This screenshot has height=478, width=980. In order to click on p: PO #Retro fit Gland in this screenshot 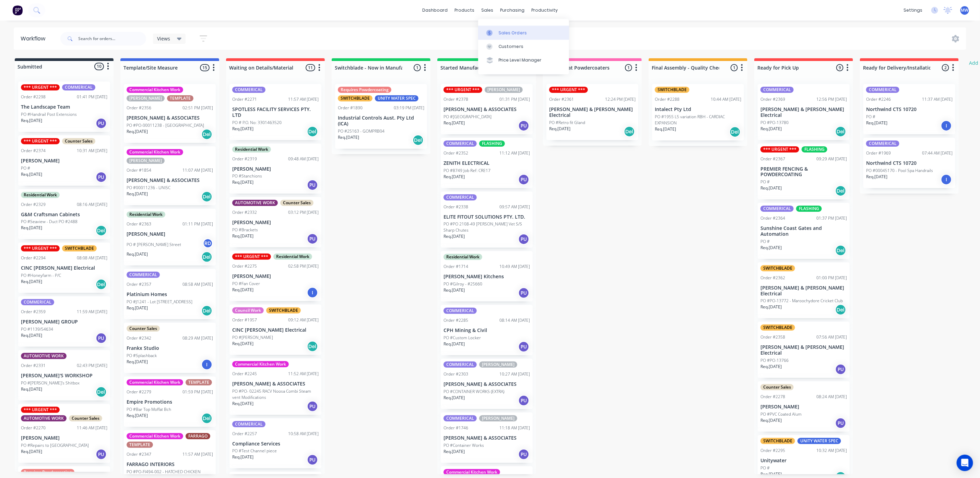, I will do `click(567, 123)`.